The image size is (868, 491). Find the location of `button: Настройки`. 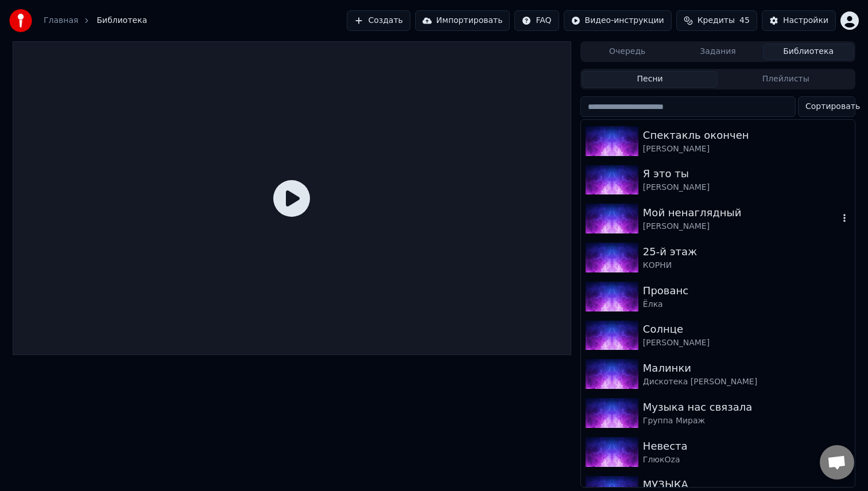

button: Настройки is located at coordinates (798, 20).